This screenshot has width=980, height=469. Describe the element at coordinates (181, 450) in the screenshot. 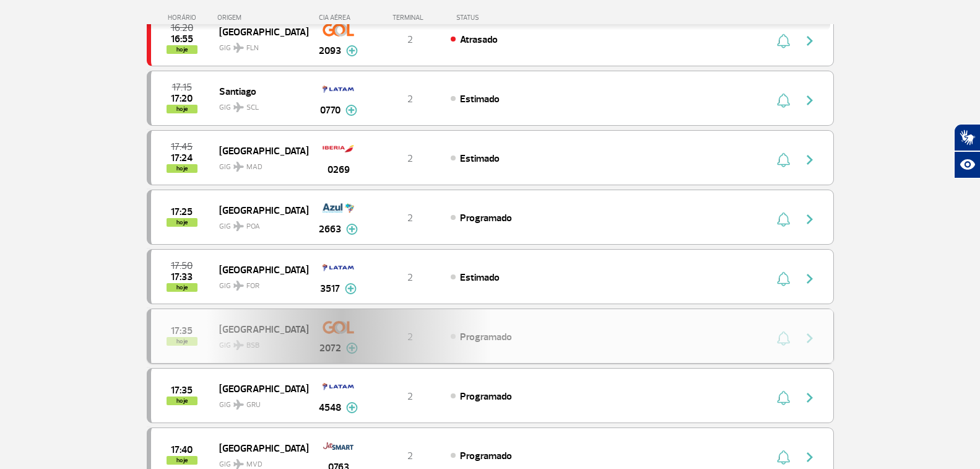

I see `span: 2025-08-26 17:40:00` at that location.